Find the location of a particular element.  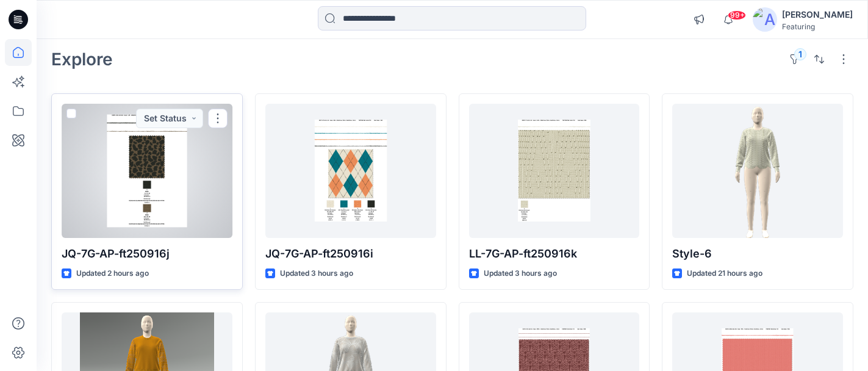

h2: Explore is located at coordinates (82, 60).